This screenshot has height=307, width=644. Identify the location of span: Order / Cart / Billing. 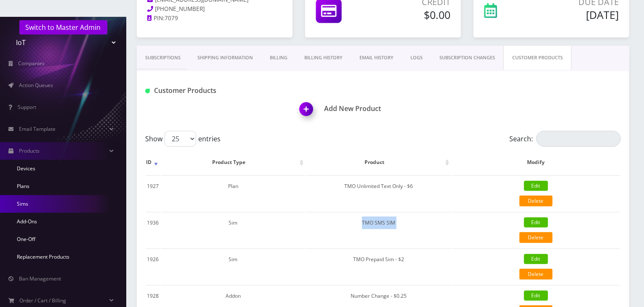
(43, 300).